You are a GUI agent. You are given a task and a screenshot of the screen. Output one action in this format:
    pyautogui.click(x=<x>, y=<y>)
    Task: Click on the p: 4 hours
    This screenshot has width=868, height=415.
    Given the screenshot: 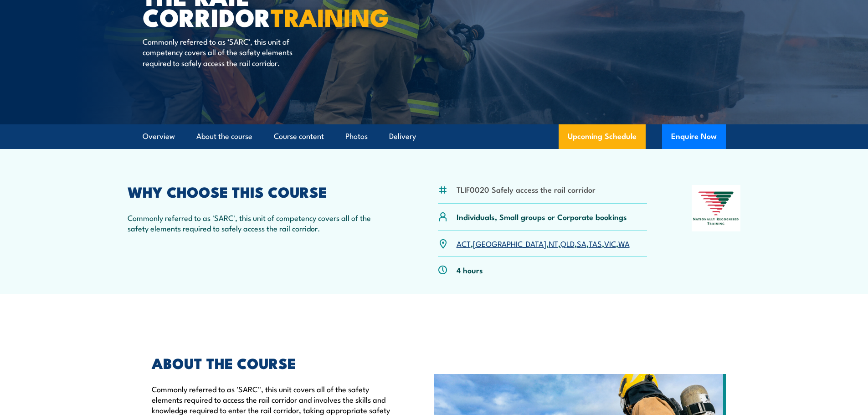 What is the action you would take?
    pyautogui.click(x=469, y=270)
    